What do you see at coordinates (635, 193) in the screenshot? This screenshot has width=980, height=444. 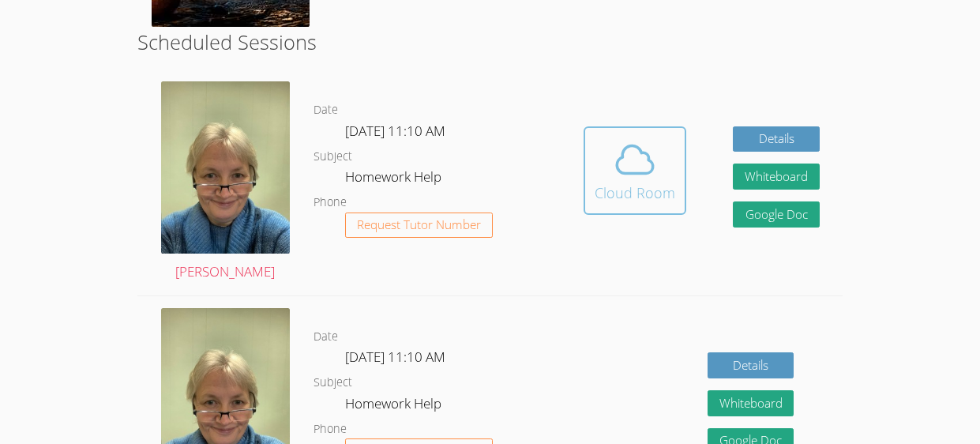 I see `div: Cloud Room` at bounding box center [635, 193].